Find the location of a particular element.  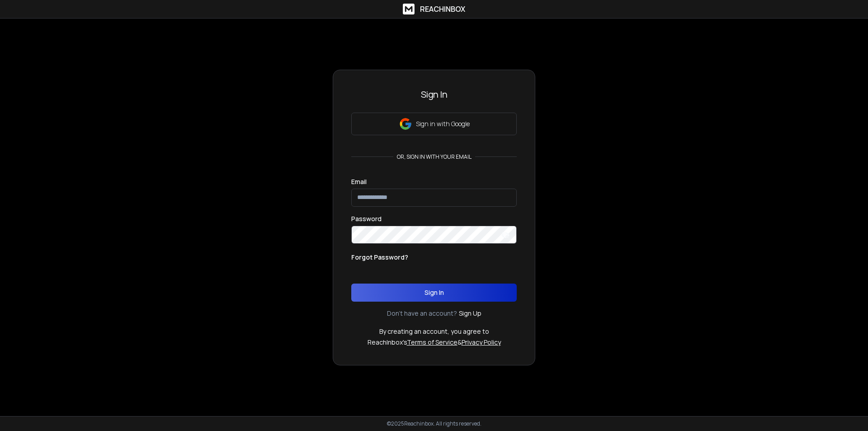

h1: ReachInbox is located at coordinates (443, 9).